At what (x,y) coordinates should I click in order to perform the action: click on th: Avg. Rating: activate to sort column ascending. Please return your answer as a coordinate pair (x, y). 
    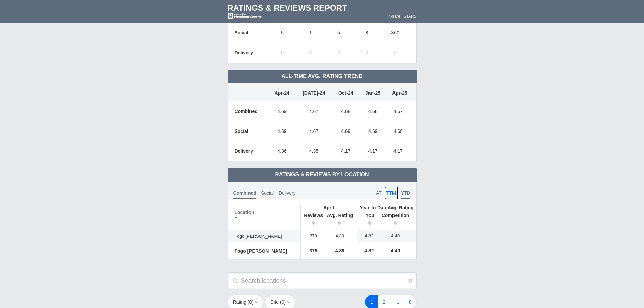
    Looking at the image, I should click on (340, 220).